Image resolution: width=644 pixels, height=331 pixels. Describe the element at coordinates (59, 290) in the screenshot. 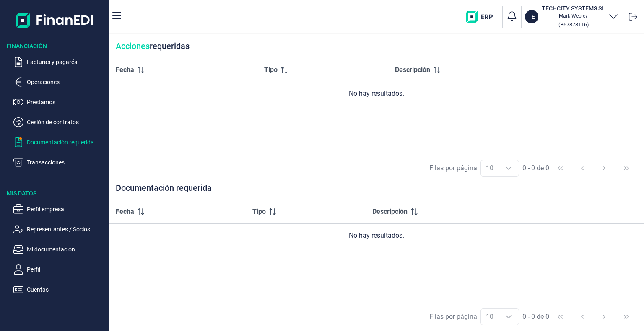

I see `button: Cuentas` at that location.